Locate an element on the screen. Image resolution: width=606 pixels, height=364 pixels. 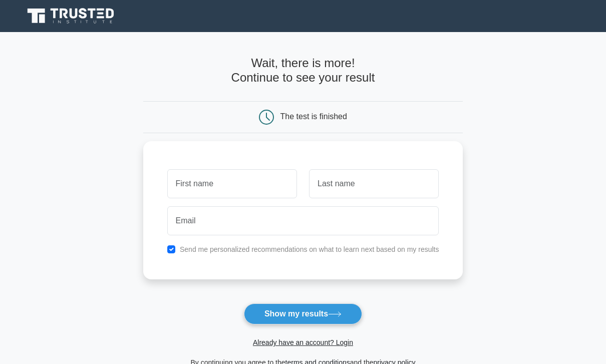
h4: Wait, there is more! Continue to see your result is located at coordinates (303, 71).